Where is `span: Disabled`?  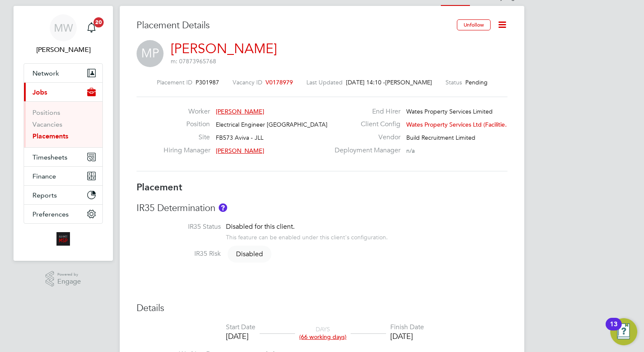 span: Disabled is located at coordinates (249, 254).